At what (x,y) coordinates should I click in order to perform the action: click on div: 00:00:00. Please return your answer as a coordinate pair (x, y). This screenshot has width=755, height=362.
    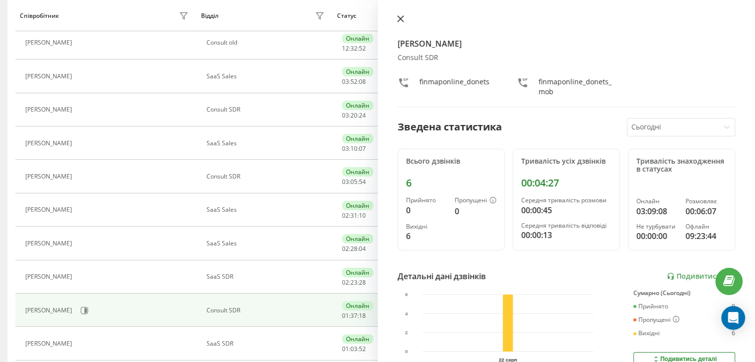
    Looking at the image, I should click on (657, 236).